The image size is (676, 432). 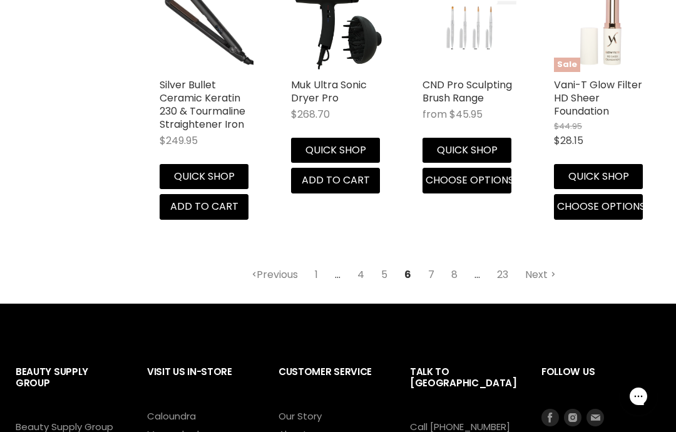 I want to click on a: 4, so click(x=361, y=275).